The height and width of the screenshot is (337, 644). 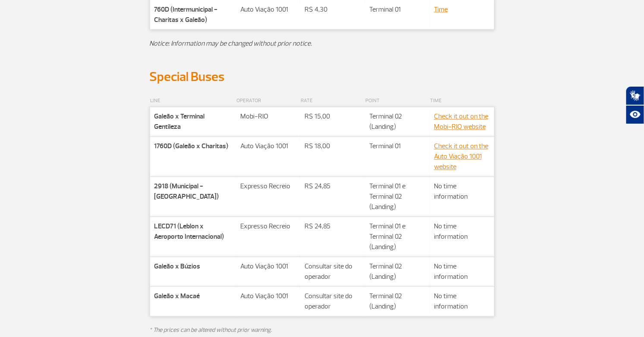 I want to click on td: Terminal 01, so click(x=397, y=157).